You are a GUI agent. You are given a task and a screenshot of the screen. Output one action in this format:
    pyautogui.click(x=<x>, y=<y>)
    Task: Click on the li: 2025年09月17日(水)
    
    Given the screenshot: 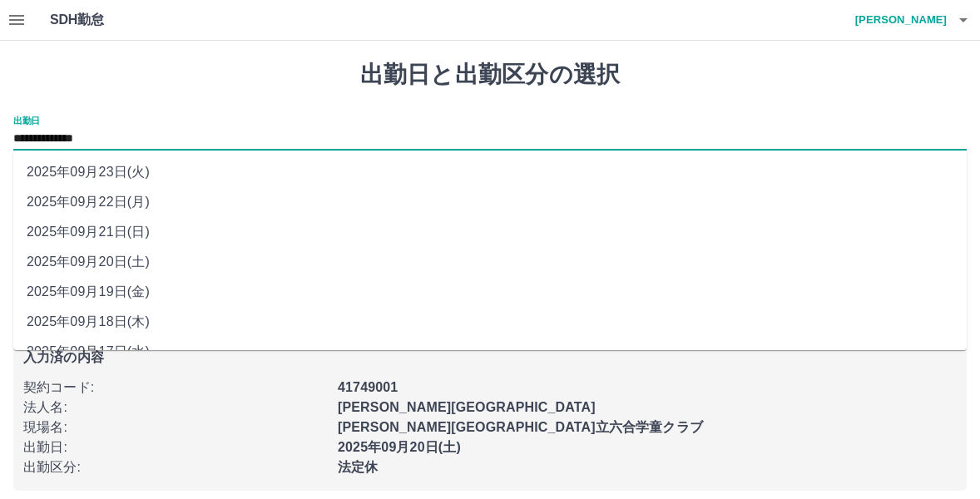 What is the action you would take?
    pyautogui.click(x=490, y=352)
    